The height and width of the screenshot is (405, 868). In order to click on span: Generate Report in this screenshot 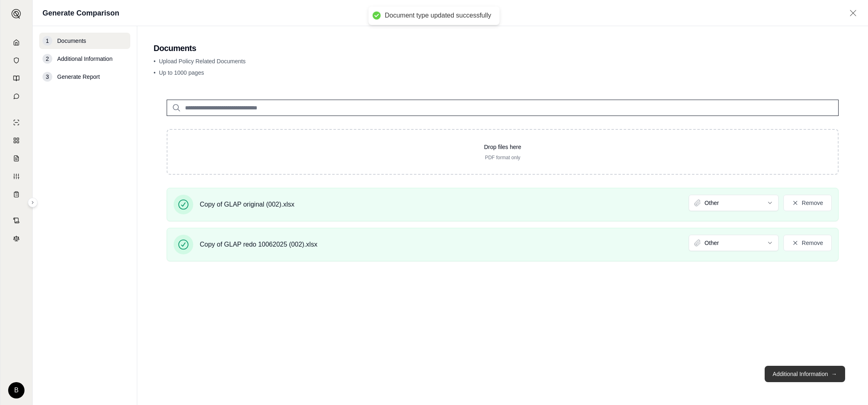, I will do `click(78, 77)`.